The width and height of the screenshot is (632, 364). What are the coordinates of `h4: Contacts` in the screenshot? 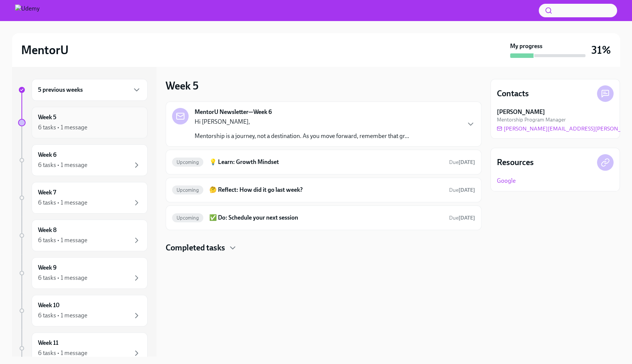 It's located at (513, 94).